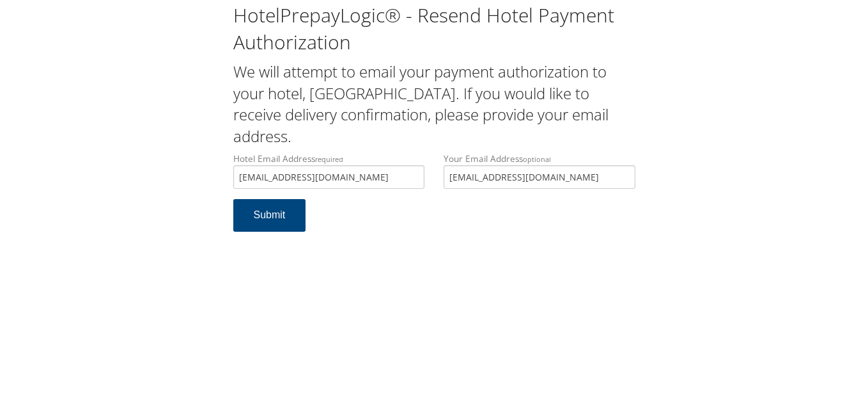  What do you see at coordinates (539, 177) in the screenshot?
I see `input: Your Email Addressoptional` at bounding box center [539, 177].